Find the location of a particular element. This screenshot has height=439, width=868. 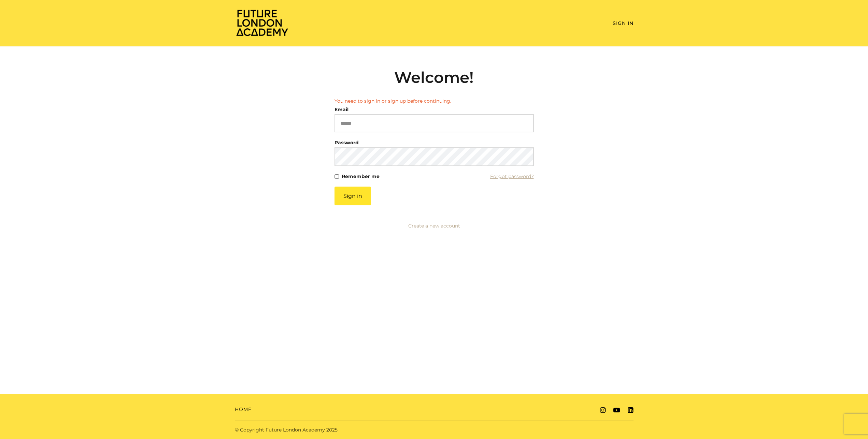

a: Forgot password? is located at coordinates (512, 177).